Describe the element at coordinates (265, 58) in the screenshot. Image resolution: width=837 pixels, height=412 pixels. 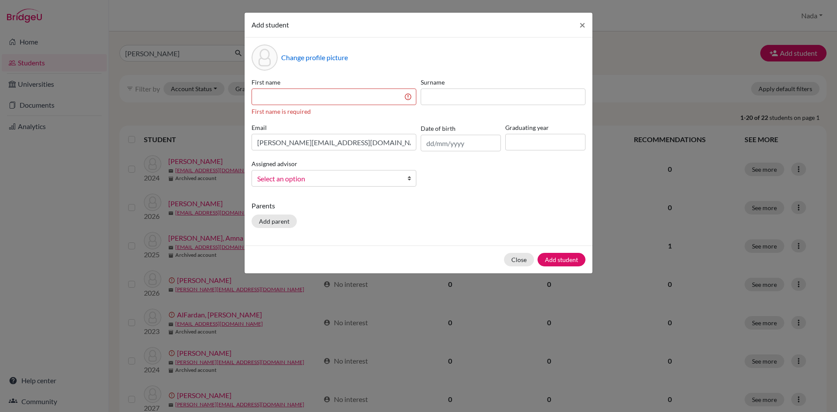
I see `div: Profile picture` at that location.